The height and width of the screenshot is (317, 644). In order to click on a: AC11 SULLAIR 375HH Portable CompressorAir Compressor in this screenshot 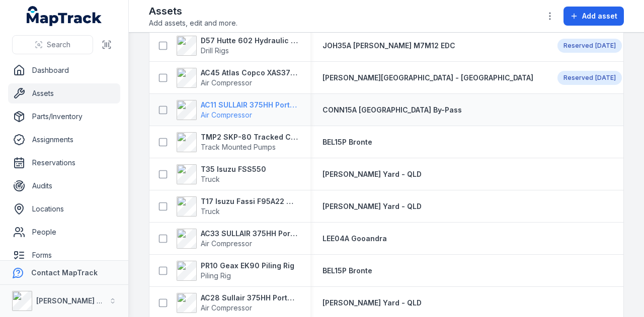, I will do `click(238, 110)`.